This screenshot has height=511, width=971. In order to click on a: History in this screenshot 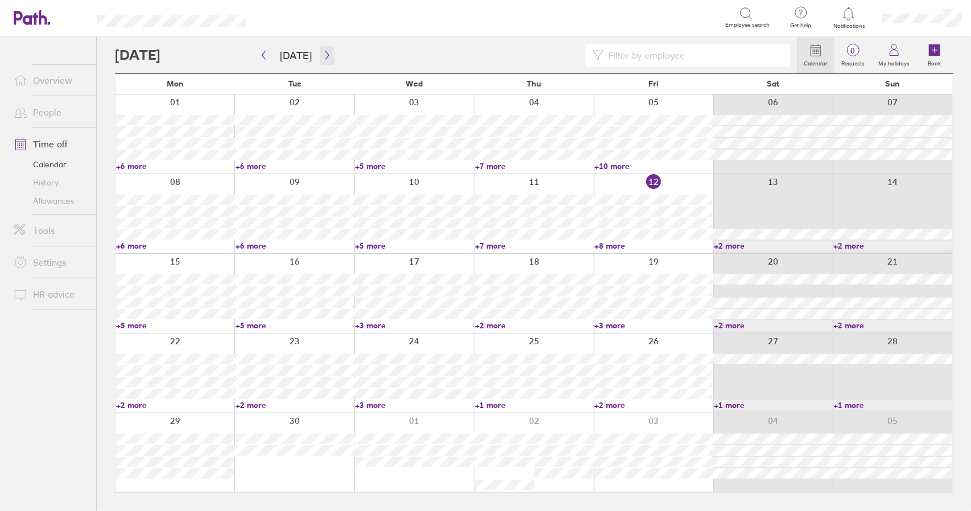, I will do `click(50, 183)`.